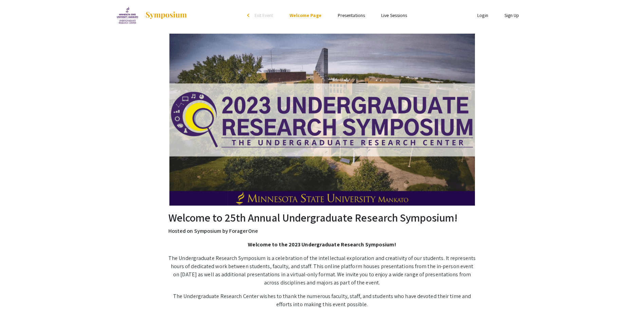 The image size is (644, 314). What do you see at coordinates (152, 15) in the screenshot?
I see `a: 25th Annual Undergraduate Research Symposium` at bounding box center [152, 15].